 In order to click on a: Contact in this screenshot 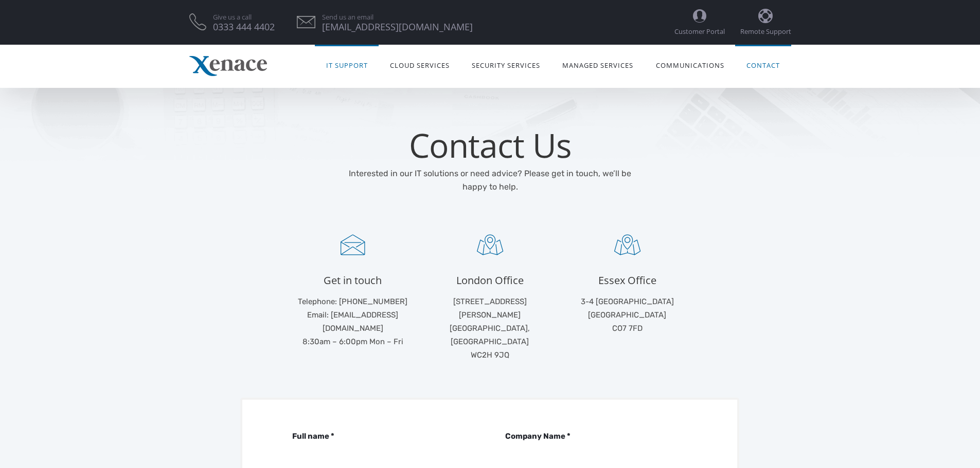, I will do `click(763, 65)`.